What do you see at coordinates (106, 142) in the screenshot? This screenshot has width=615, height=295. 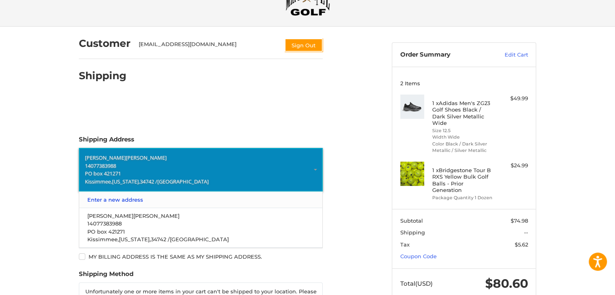 I see `legend: Shipping Address` at bounding box center [106, 142].